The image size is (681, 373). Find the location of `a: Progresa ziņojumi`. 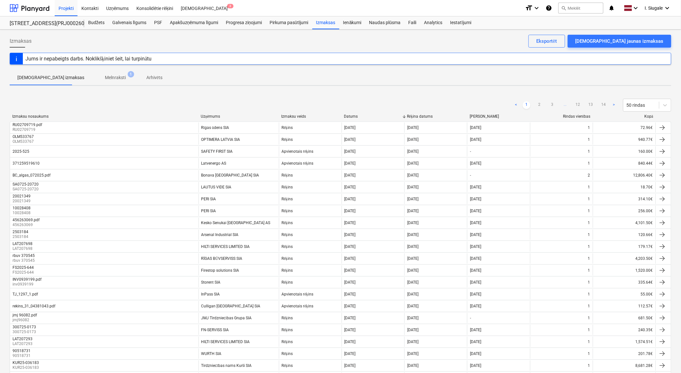

a: Progresa ziņojumi is located at coordinates (244, 23).